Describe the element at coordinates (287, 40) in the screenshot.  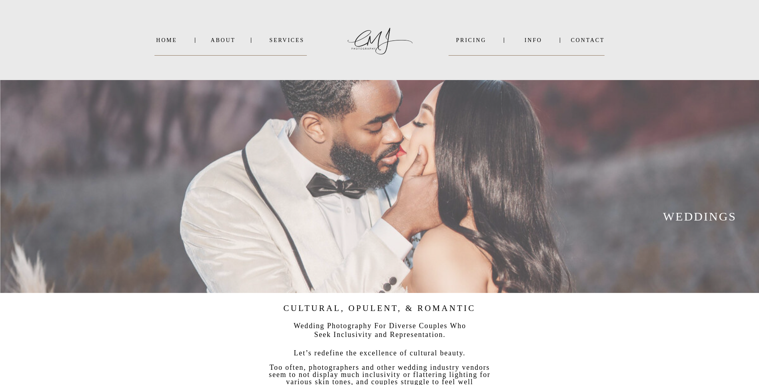
I see `nav: SERVICES` at that location.